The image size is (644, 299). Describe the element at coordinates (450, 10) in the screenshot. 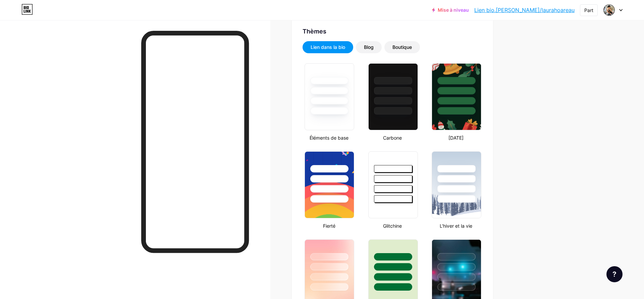

I see `a: Mise à niveau` at that location.